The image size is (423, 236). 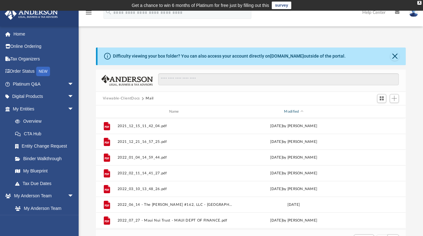 What do you see at coordinates (44, 221) in the screenshot?
I see `a: Anderson System` at bounding box center [44, 221].